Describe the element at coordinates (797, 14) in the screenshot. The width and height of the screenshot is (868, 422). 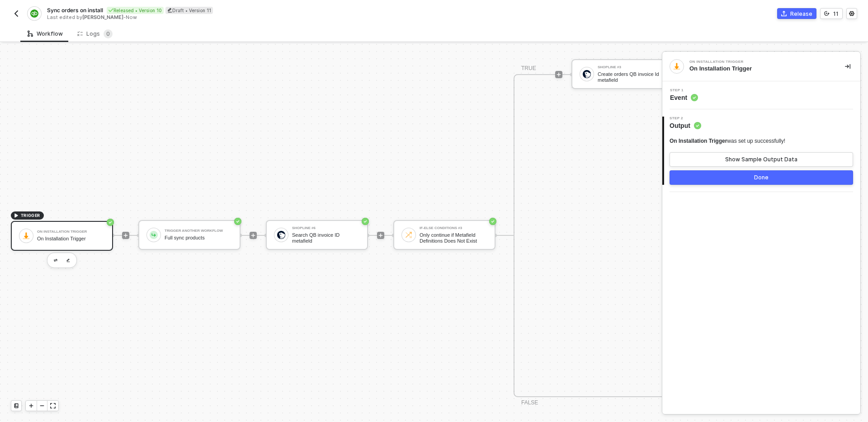
I see `button: Release` at that location.